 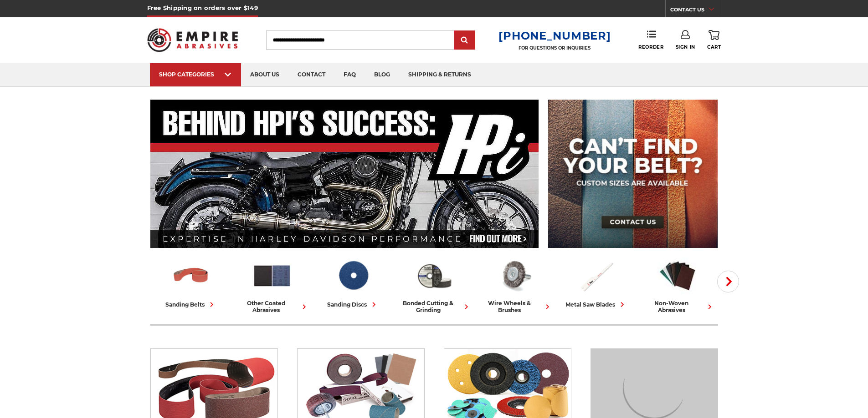 I want to click on a: Banner for an interview featuring Horsepower Inc who makes Harley performance upgrades featured o..., so click(x=344, y=174).